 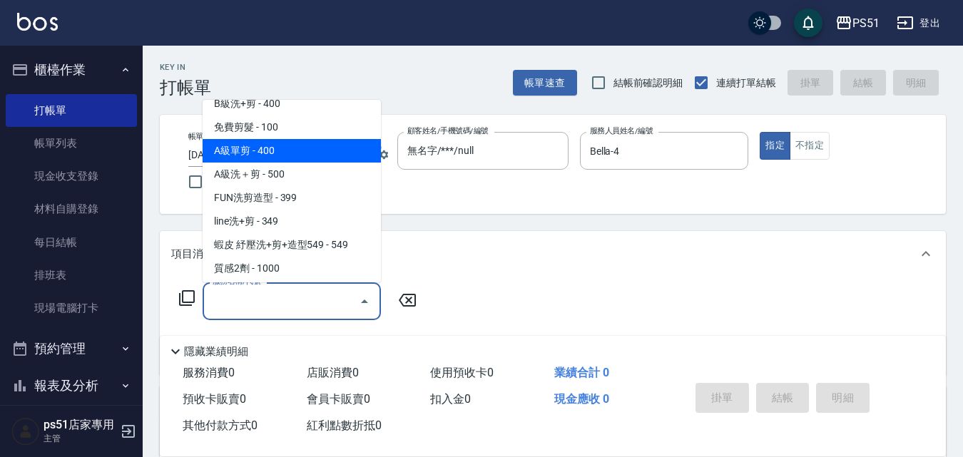 I want to click on span: B級洗+剪 - 400, so click(x=292, y=103).